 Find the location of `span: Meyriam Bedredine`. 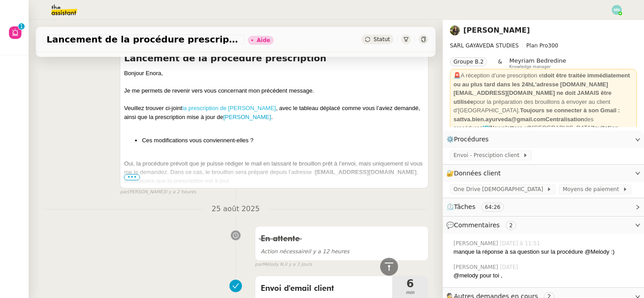

span: Meyriam Bedredine is located at coordinates (537, 61).